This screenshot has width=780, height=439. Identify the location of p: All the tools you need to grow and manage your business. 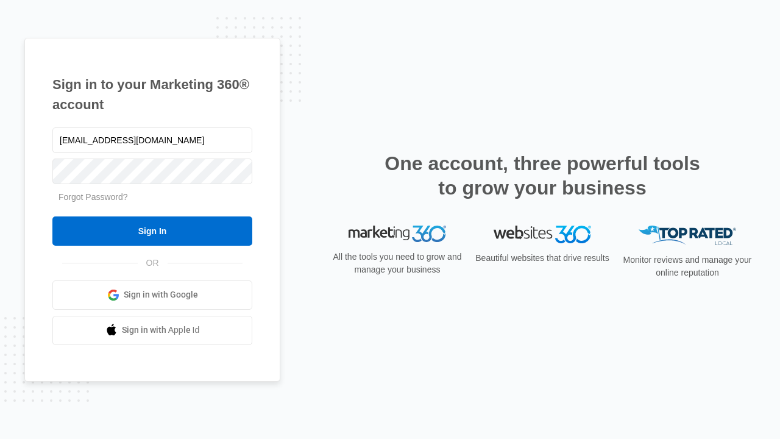
(398, 263).